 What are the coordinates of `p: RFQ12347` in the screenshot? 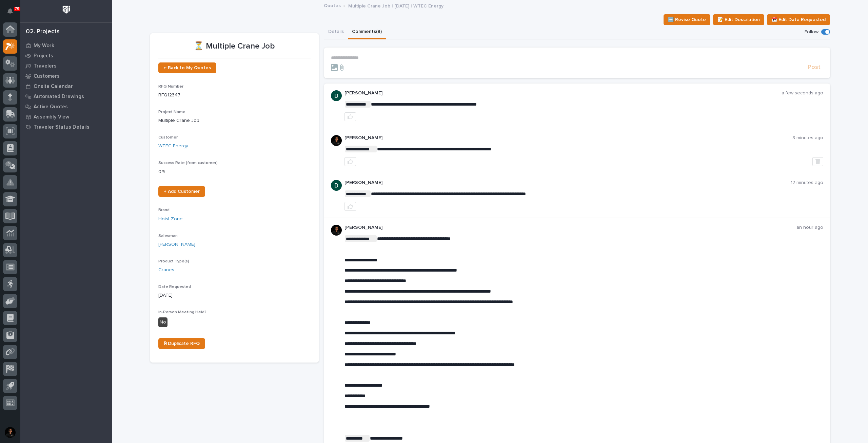 It's located at (235, 95).